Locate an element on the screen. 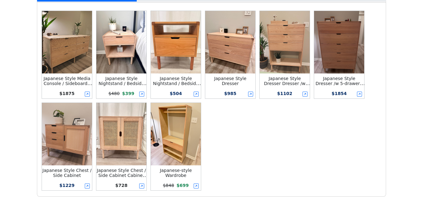  div: Japanese Style Dresser Dresser /w Shelf is located at coordinates (285, 81).